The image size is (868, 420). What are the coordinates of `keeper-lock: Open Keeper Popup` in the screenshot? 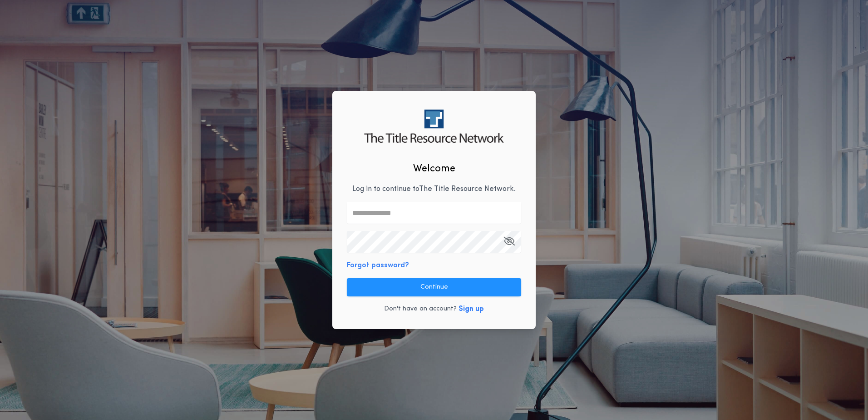 It's located at (510, 212).